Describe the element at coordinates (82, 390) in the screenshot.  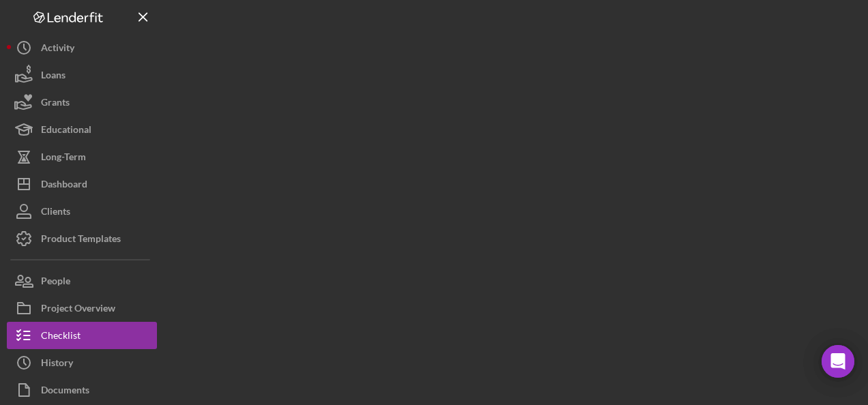
I see `button: Documents` at that location.